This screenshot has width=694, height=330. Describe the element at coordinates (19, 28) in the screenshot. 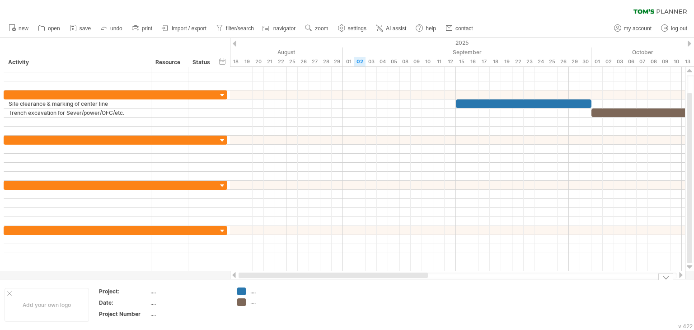

I see `a: new` at that location.